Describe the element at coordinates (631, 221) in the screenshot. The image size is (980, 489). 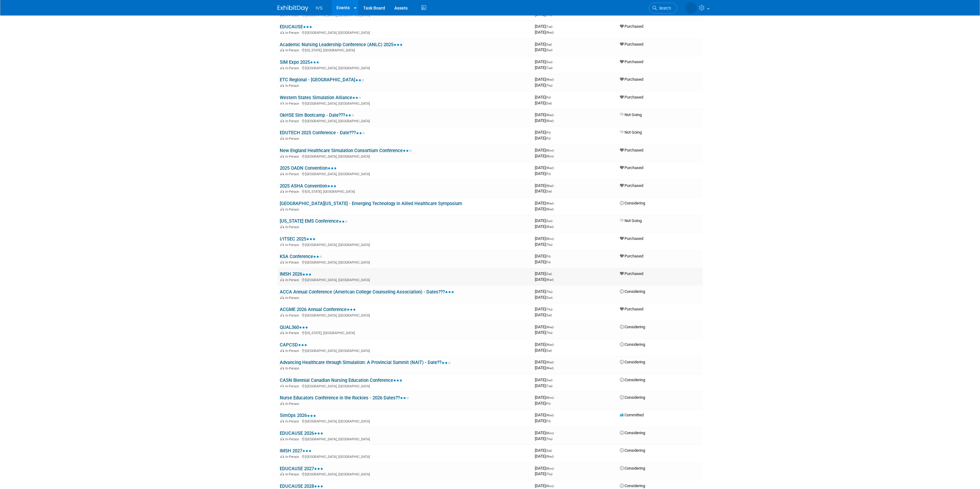
I see `span: Not Going` at that location.